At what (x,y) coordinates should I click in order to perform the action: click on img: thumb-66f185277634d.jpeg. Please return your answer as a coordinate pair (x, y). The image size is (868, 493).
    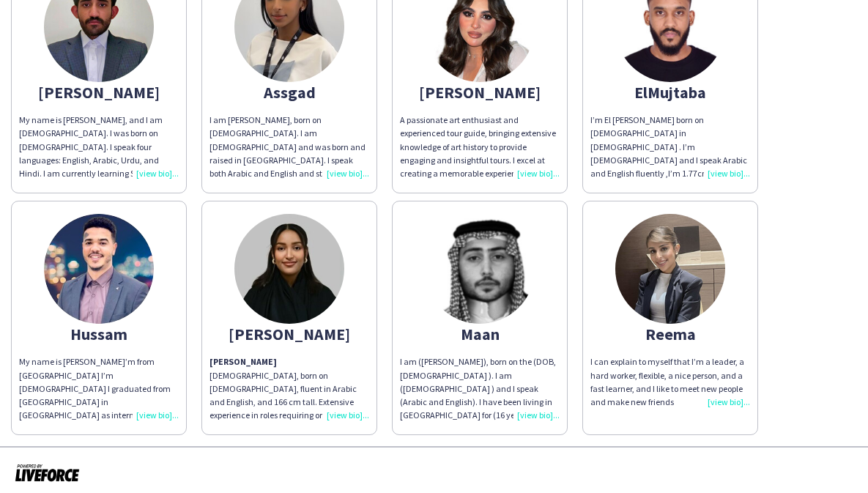
    Looking at the image, I should click on (290, 268).